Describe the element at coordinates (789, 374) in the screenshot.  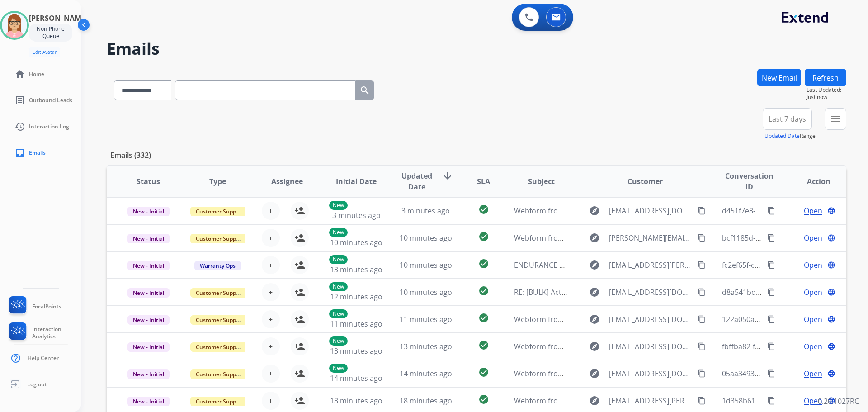
I see `span: 05aa3493-3cd1-4760-bf4f-1b7f21f9ce5b` at that location.